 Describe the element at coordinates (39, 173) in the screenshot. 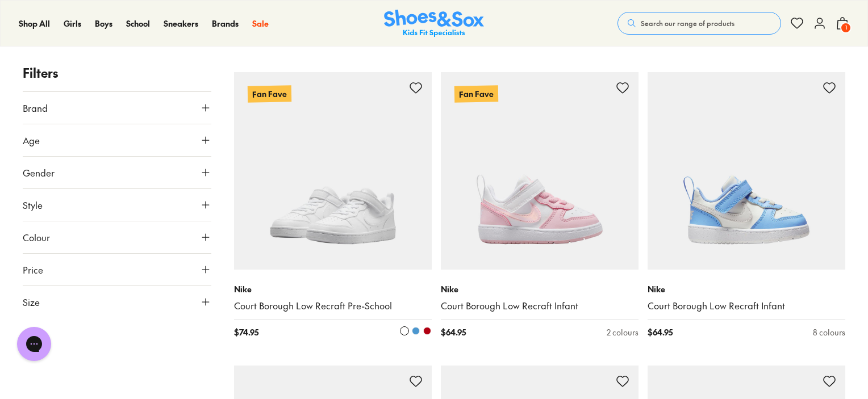

I see `span: Gender` at that location.